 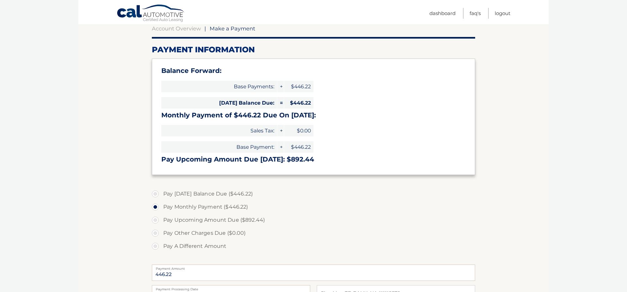 What do you see at coordinates (313, 246) in the screenshot?
I see `label: Pay A Different Amount` at bounding box center [313, 246].